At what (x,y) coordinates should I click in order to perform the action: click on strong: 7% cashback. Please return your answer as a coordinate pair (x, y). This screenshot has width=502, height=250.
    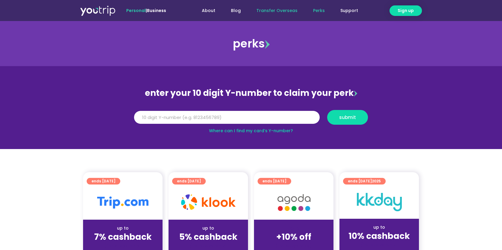
    Looking at the image, I should click on (123, 236).